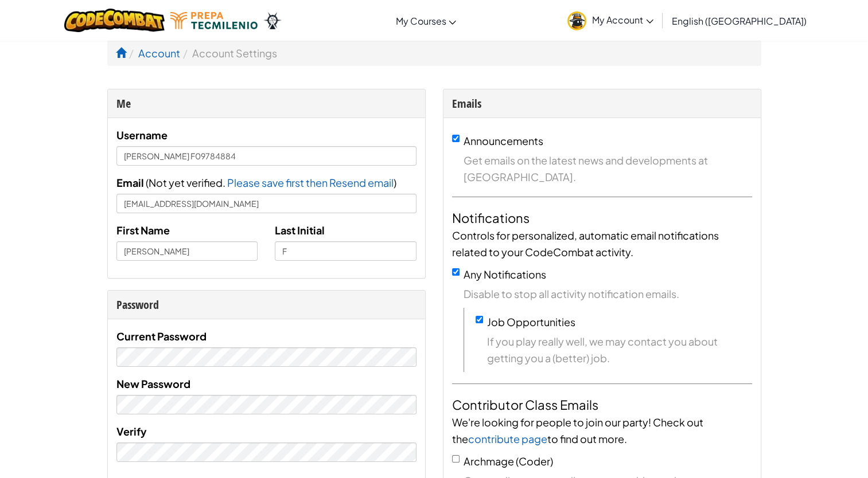  Describe the element at coordinates (489, 461) in the screenshot. I see `span: Archmage` at that location.